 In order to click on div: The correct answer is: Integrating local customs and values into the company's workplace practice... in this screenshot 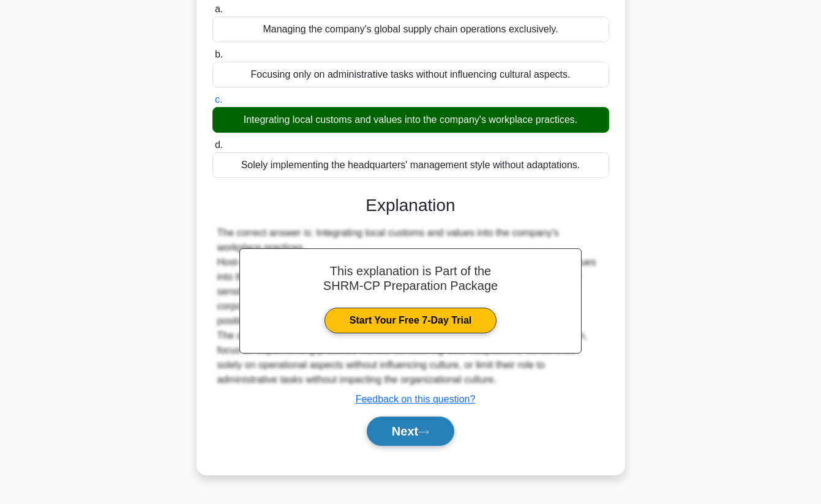, I will do `click(411, 307)`.